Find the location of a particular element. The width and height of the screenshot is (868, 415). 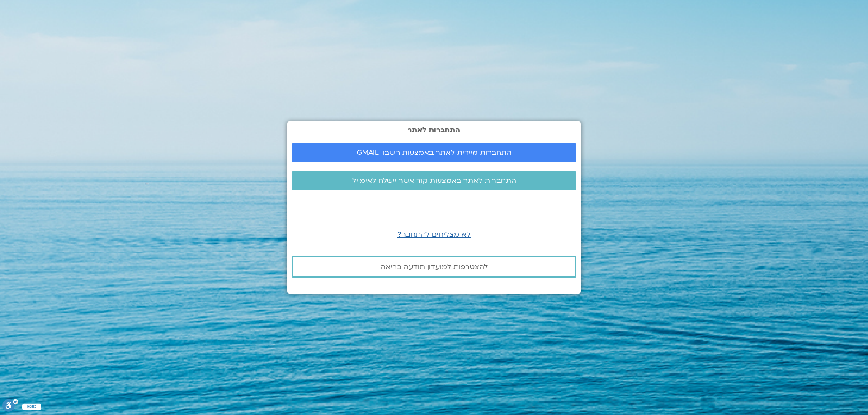

h2: התחברות לאתר is located at coordinates (434, 130).